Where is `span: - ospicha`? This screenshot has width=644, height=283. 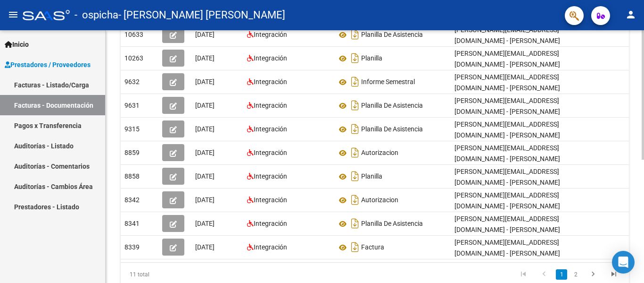 span: - ospicha is located at coordinates (96, 15).